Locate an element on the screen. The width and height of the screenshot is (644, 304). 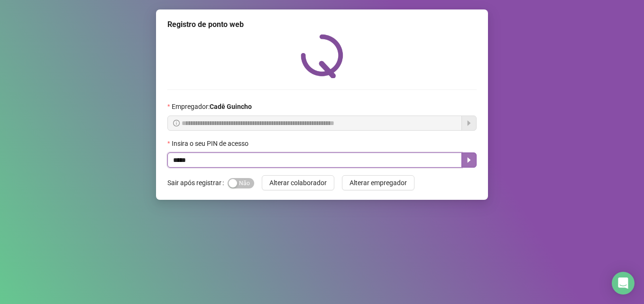
span: Empregador : is located at coordinates (212, 106).